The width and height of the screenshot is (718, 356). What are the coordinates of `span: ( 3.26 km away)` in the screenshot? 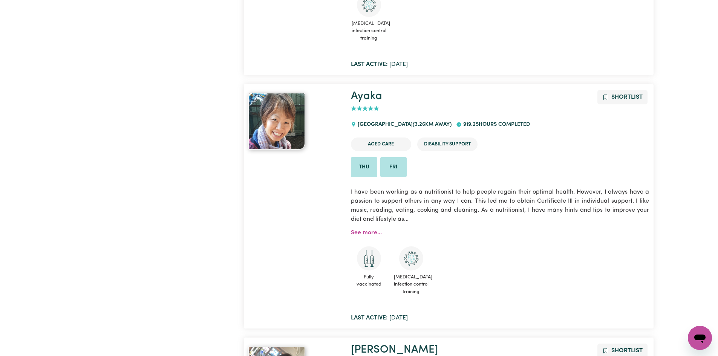 It's located at (432, 124).